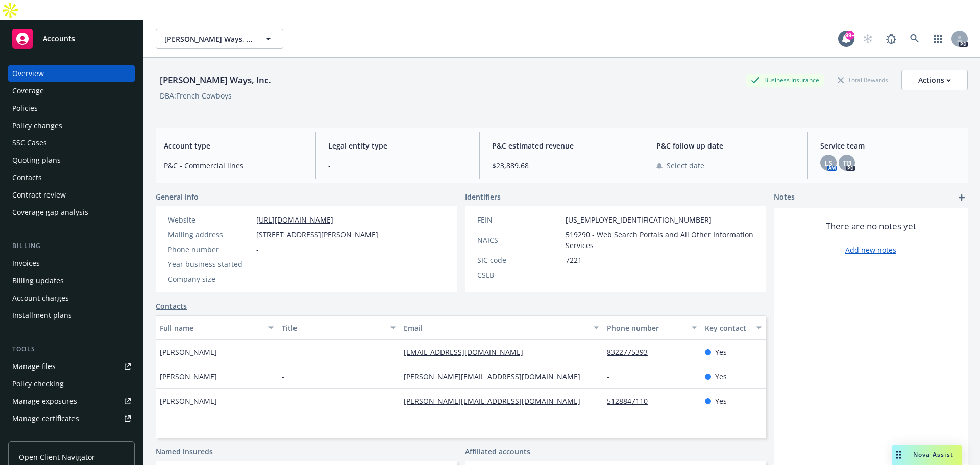 This screenshot has height=465, width=980. I want to click on div: Account charges, so click(40, 299).